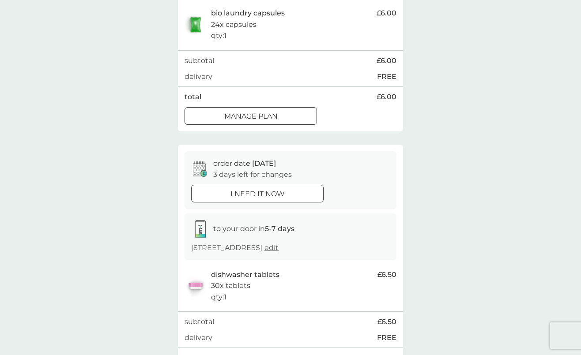 The height and width of the screenshot is (355, 581). What do you see at coordinates (251, 116) in the screenshot?
I see `button: Manage plan` at bounding box center [251, 116].